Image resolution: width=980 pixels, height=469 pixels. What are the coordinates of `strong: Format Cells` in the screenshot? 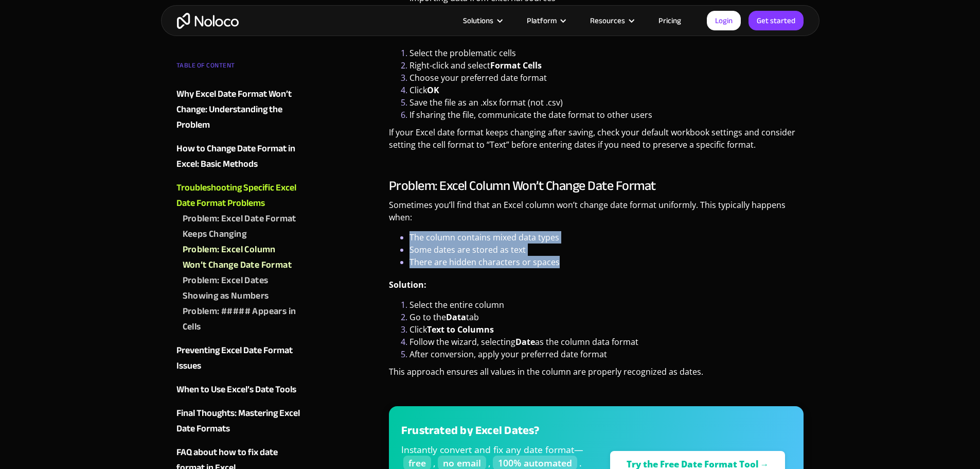 It's located at (516, 66).